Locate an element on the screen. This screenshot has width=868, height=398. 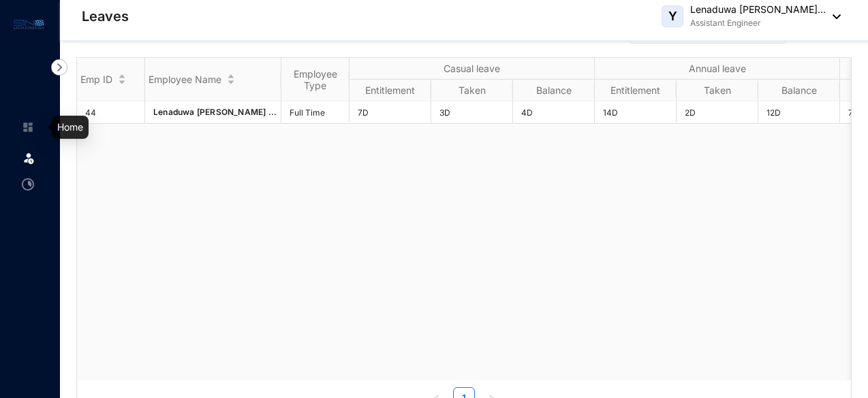
td: Full Time is located at coordinates (316, 112).